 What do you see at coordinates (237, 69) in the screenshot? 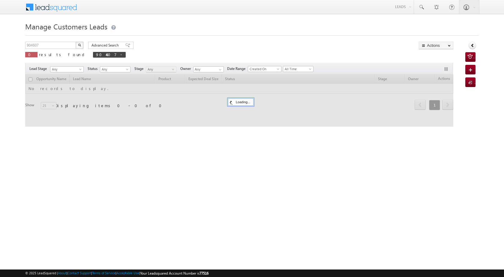
I see `span: Date Range` at bounding box center [237, 69].